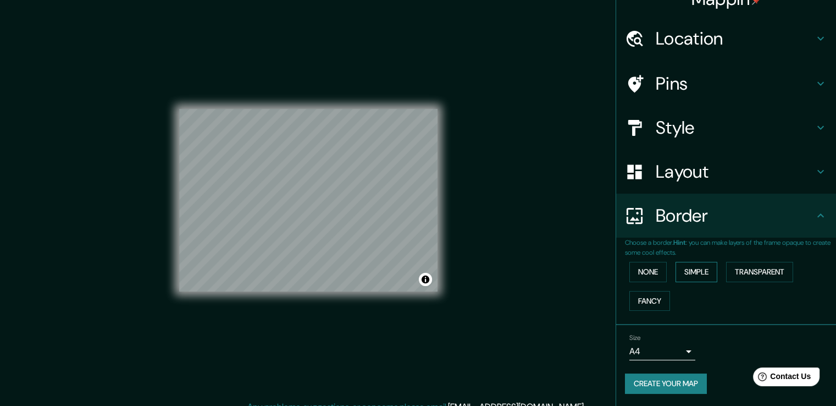 The height and width of the screenshot is (406, 836). Describe the element at coordinates (730, 247) in the screenshot. I see `p: Choose a border. : you can make layers of the frame opaque to create some cool effects.` at that location.